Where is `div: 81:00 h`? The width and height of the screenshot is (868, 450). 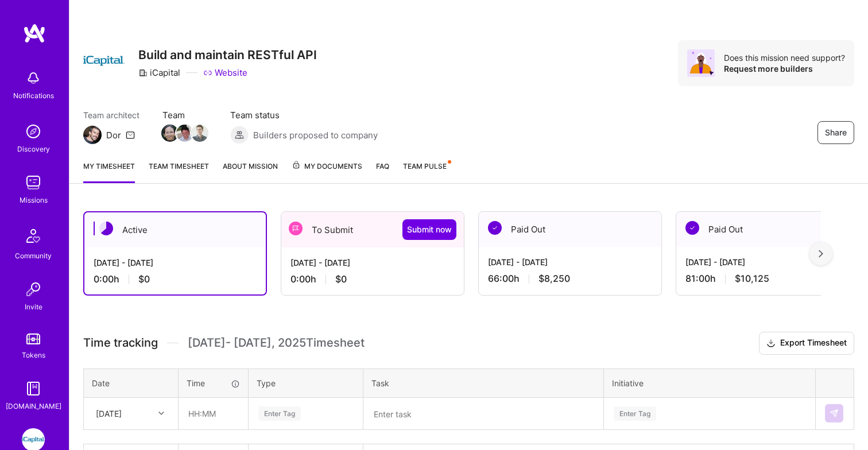 div: 81:00 h is located at coordinates (767, 279).